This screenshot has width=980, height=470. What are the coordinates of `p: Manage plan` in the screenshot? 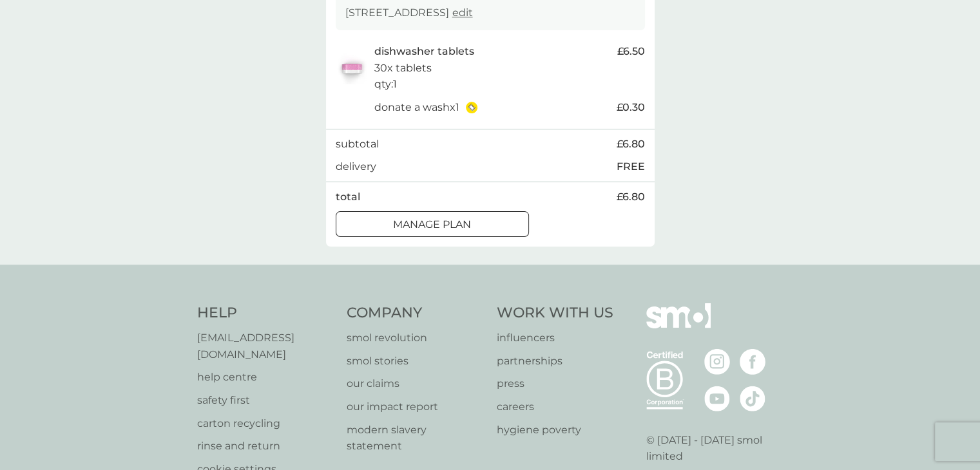 It's located at (432, 225).